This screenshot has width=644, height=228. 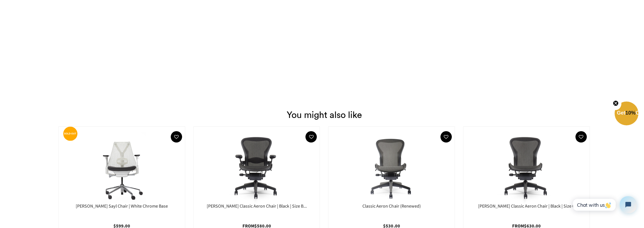 What do you see at coordinates (28, 13) in the screenshot?
I see `button: Chat with us👋` at bounding box center [28, 13].